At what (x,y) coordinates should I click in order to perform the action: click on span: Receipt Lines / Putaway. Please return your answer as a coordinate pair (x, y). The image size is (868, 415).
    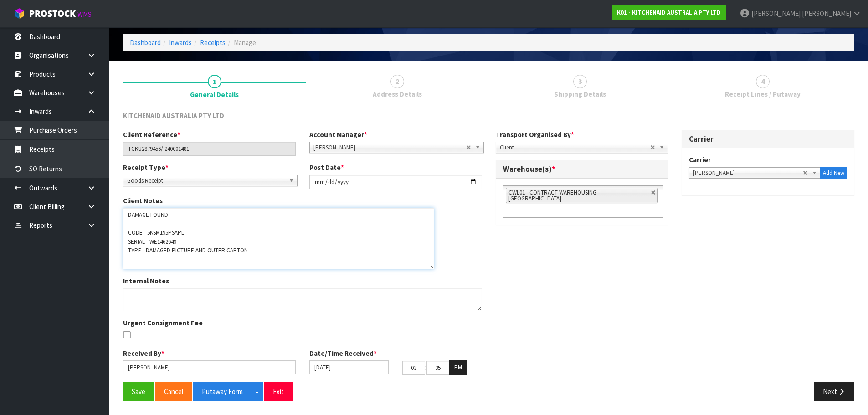
    Looking at the image, I should click on (762, 94).